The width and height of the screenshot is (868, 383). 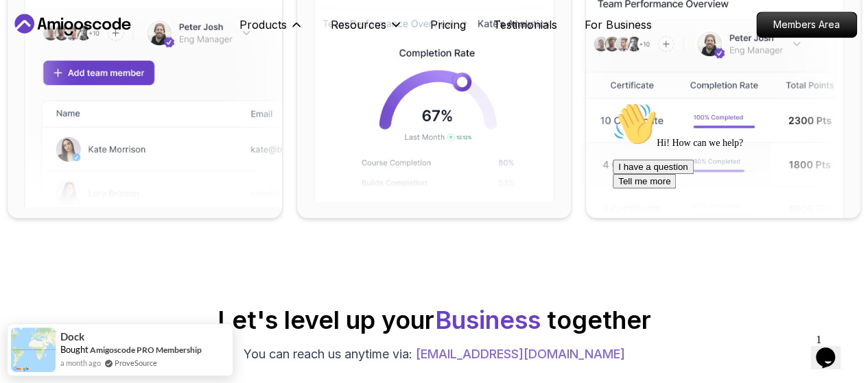 I want to click on button: Products, so click(x=271, y=30).